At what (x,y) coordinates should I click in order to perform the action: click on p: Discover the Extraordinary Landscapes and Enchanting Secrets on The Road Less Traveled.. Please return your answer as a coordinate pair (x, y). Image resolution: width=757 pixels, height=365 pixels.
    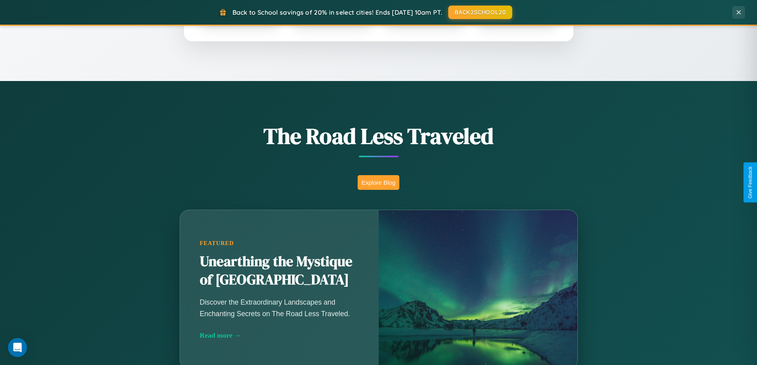
    Looking at the image, I should click on (279, 308).